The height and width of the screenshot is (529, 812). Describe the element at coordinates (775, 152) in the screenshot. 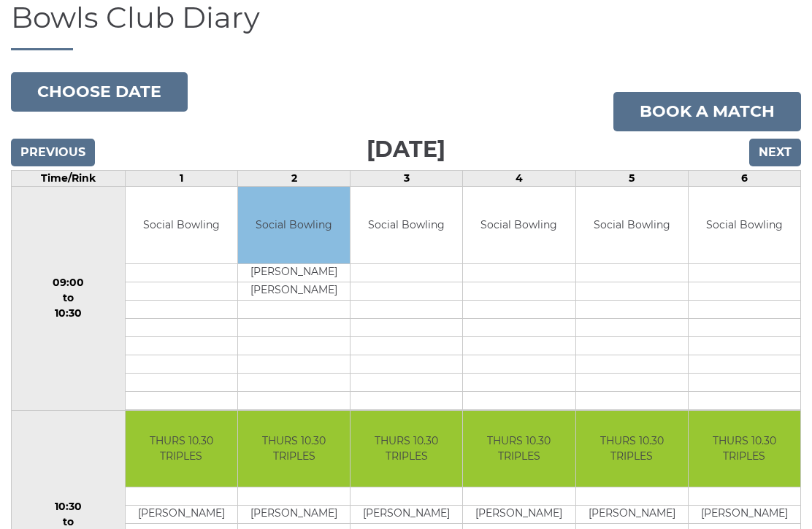

I see `input: Next` at that location.